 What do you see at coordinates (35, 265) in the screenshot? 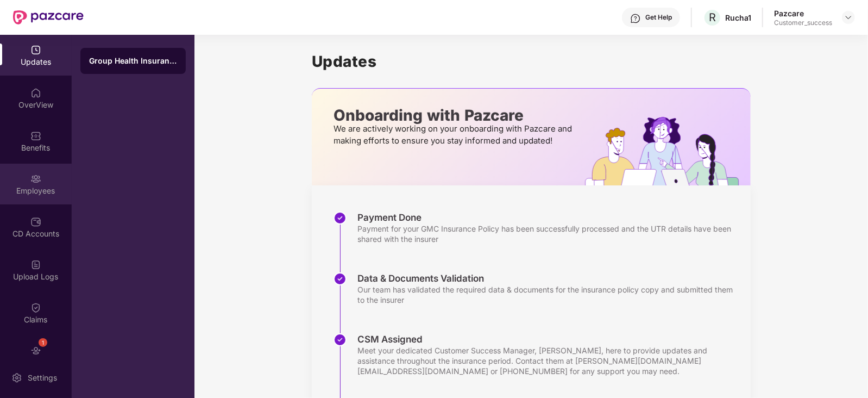
I see `img: svg+xml;base64,PHN2ZyBpZD0iVXBsb2FkX0xvZ3MiIGRhdGEtbmFtZT0iVXBsb2FkIExvZ3MiIHhtbG5zPSJodHRwOi8vd3...` at bounding box center [35, 265].